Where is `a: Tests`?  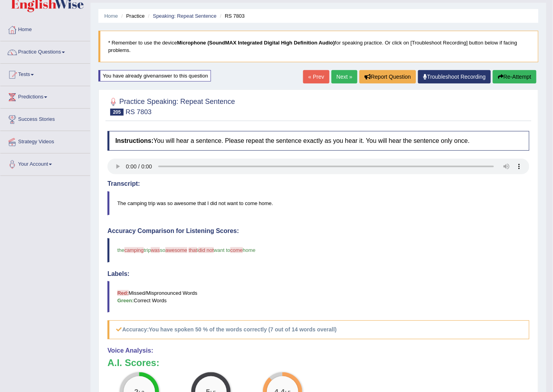 a: Tests is located at coordinates (45, 74).